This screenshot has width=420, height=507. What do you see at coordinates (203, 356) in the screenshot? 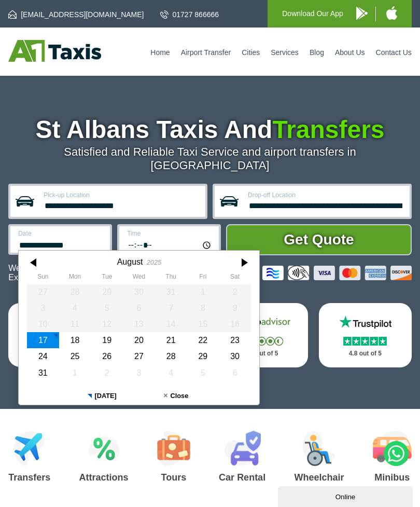
I see `div: 29 August 2025` at bounding box center [203, 356].